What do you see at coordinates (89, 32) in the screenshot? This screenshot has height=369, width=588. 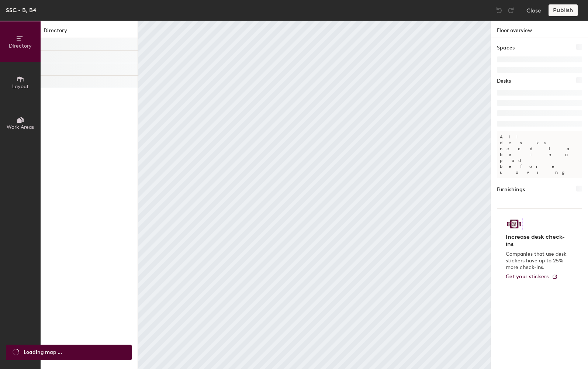 I see `h1: Directory` at bounding box center [89, 32].